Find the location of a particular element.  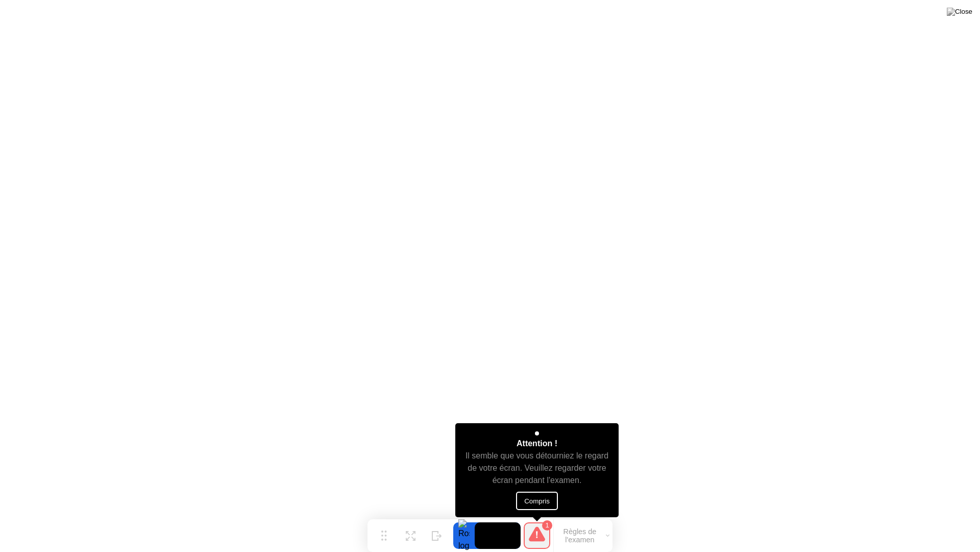

div: Attention ! is located at coordinates (537, 443).